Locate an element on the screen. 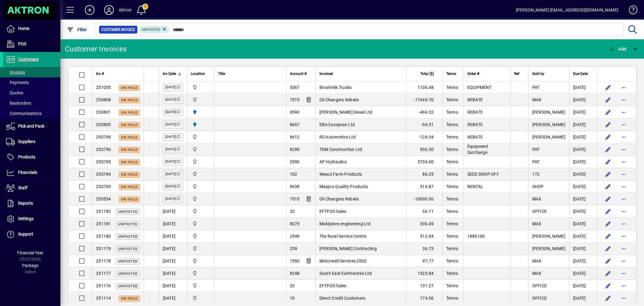 Image resolution: width=644 pixels, height=306 pixels. td: 330.49 is located at coordinates (424, 223).